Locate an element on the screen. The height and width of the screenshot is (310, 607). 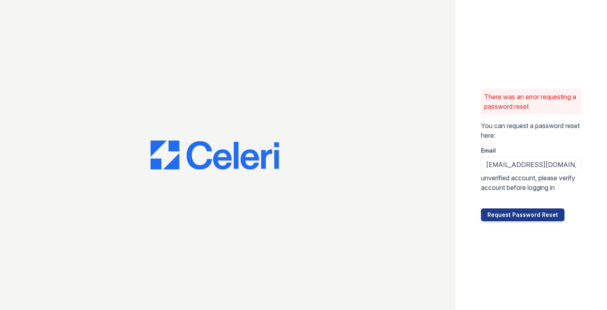
p: There was an error requesting a password reset is located at coordinates (531, 102).